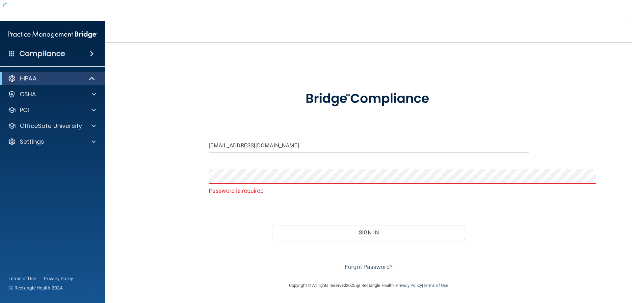 This screenshot has width=632, height=303. Describe the element at coordinates (369, 285) in the screenshot. I see `div: Copyright © All rights reserved 2025 @ Rectangle Health | |` at that location.